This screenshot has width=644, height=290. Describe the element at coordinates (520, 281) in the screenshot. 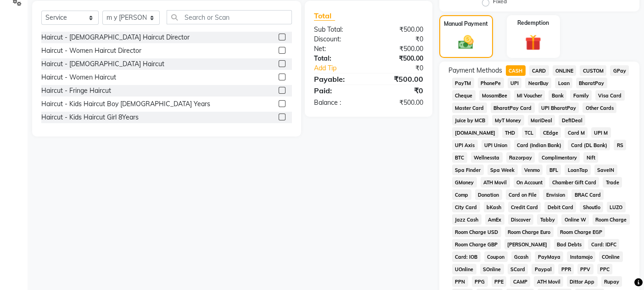

I see `span: CAMP` at that location.